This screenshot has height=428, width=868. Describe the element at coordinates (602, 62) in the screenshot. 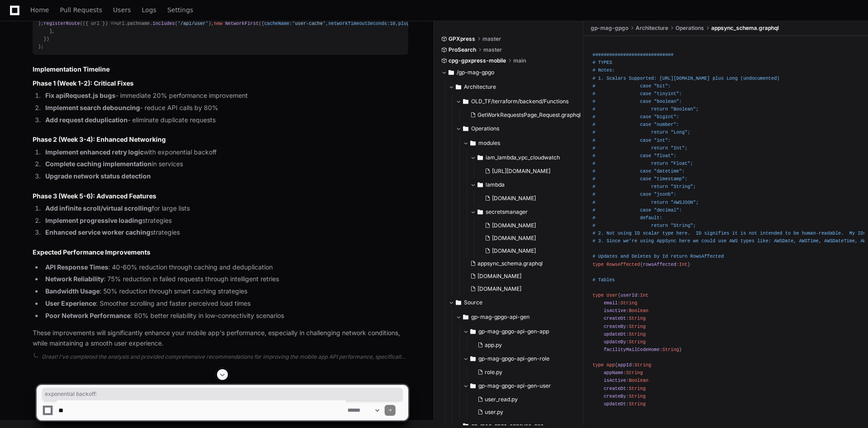

I see `span: # TYPES` at that location.